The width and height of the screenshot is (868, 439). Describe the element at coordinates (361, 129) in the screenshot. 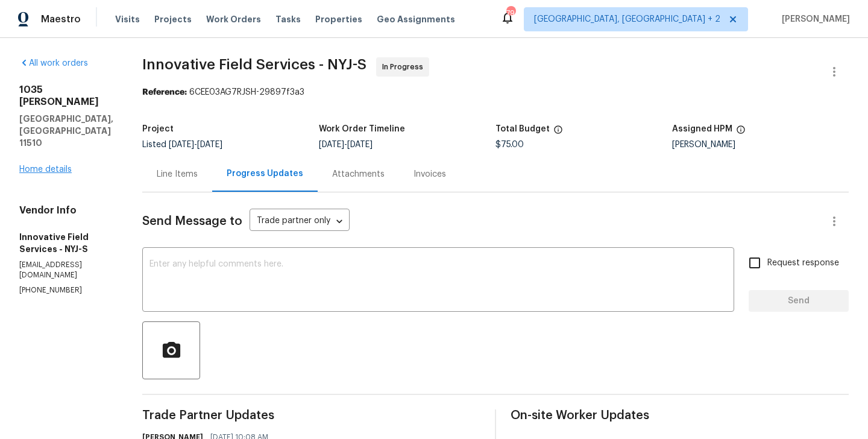

I see `h5: Work Order Timeline` at that location.